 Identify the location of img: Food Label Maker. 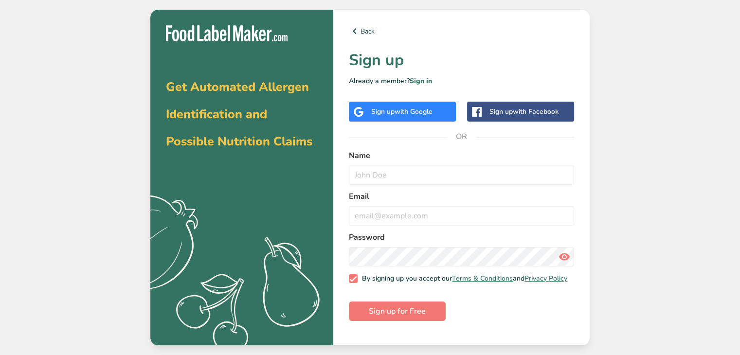
(227, 33).